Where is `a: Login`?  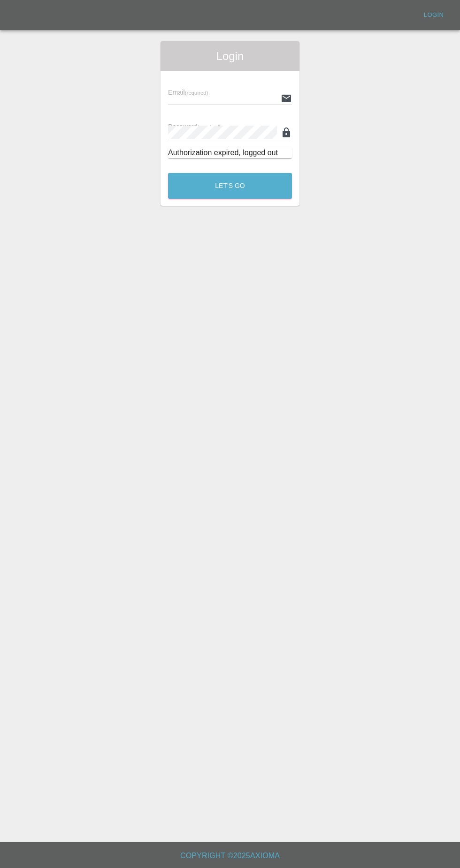 a: Login is located at coordinates (433, 15).